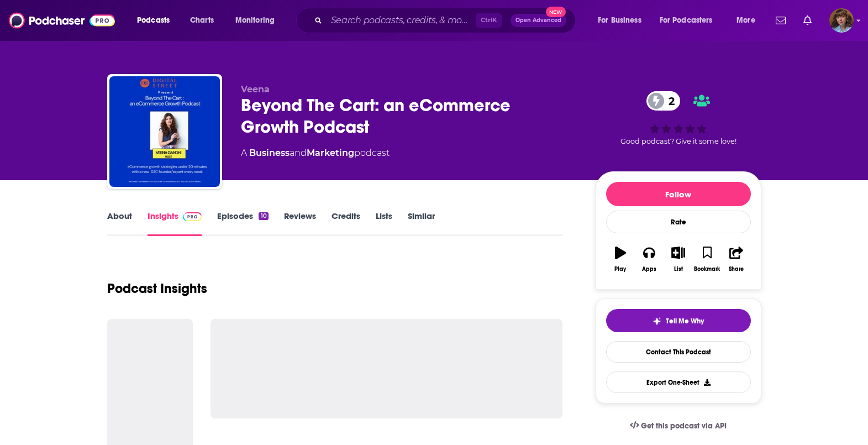  I want to click on a: Podchaser - Follow, Share and Rate Podcasts, so click(62, 20).